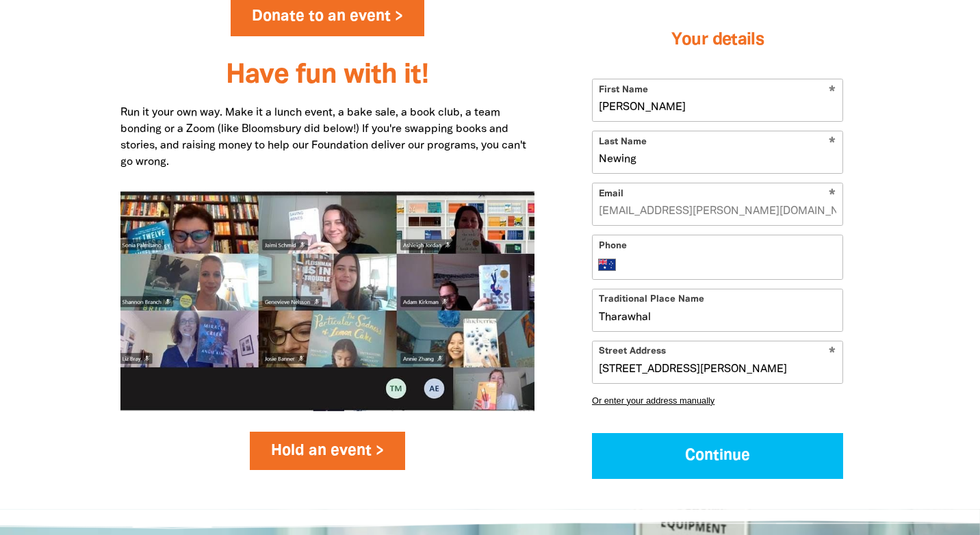  I want to click on button: Continue, so click(718, 456).